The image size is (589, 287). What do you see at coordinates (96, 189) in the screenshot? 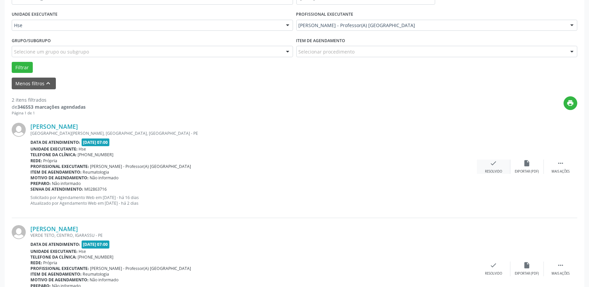
I see `span: M02863716` at bounding box center [96, 189].